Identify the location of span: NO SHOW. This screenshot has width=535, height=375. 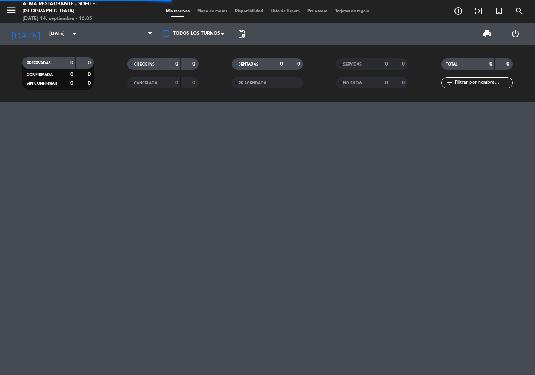
(353, 83).